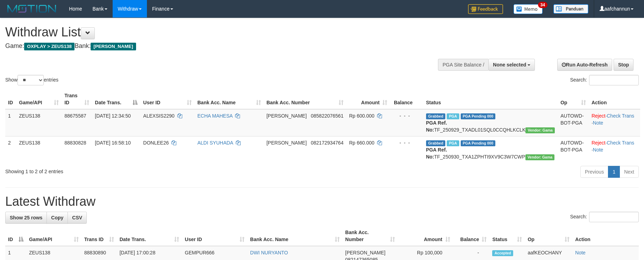  What do you see at coordinates (490, 99) in the screenshot?
I see `th: Status` at bounding box center [490, 99].